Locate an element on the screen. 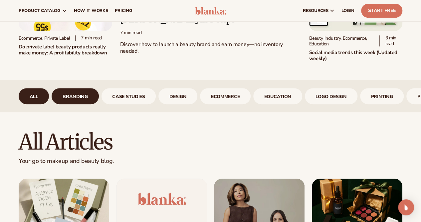  a: logo is located at coordinates (211, 11).